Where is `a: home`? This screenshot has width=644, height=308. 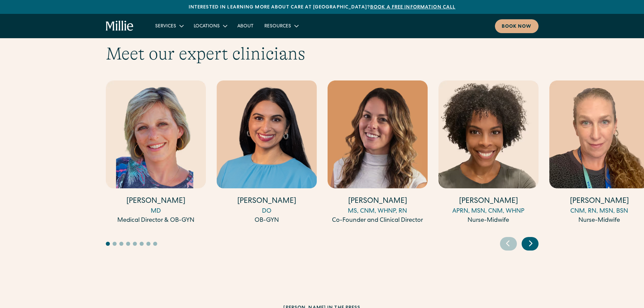
a: home is located at coordinates (120, 26).